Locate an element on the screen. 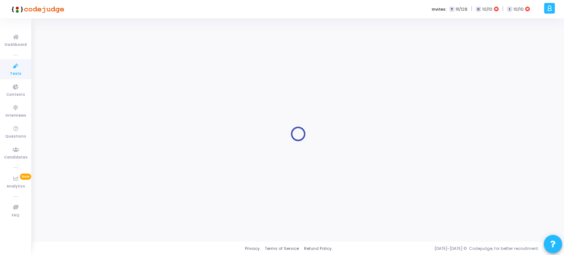  span: Analytics is located at coordinates (16, 187).